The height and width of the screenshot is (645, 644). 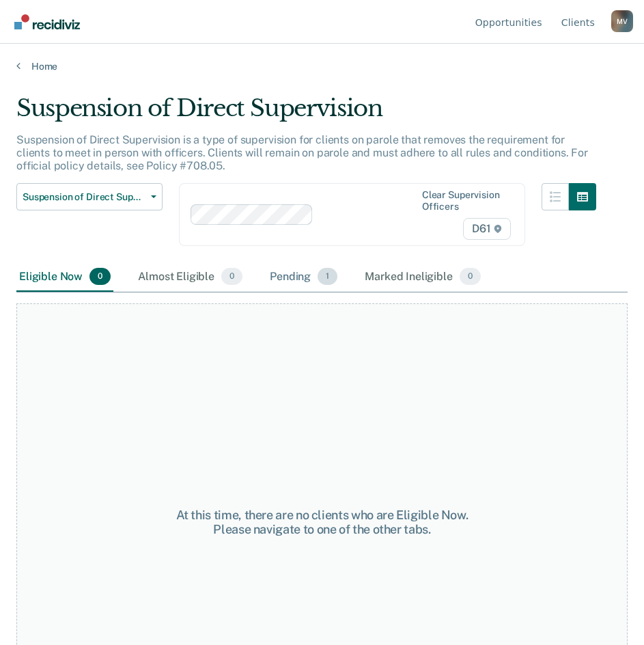 I want to click on img: Recidiviz, so click(x=47, y=22).